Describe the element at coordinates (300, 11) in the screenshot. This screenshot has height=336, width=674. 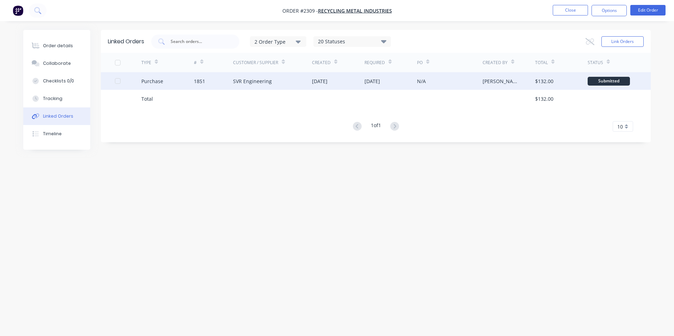
I see `span: Order #2309 -` at that location.